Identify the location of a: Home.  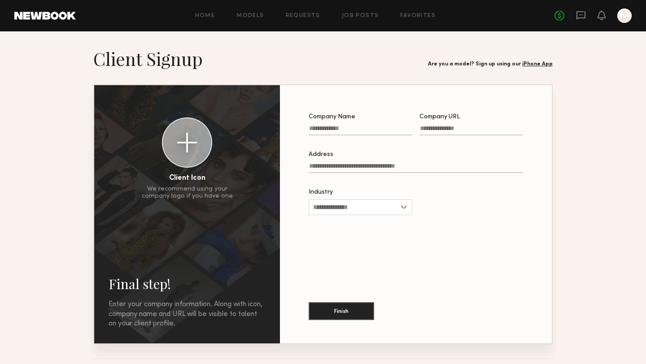
(205, 16).